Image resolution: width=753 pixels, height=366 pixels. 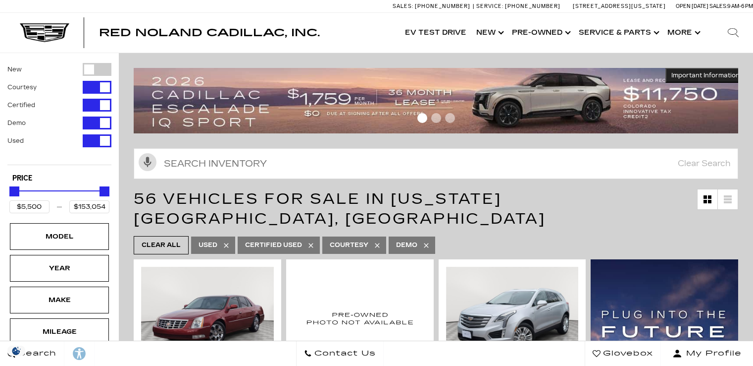 I want to click on h5: Price, so click(x=59, y=178).